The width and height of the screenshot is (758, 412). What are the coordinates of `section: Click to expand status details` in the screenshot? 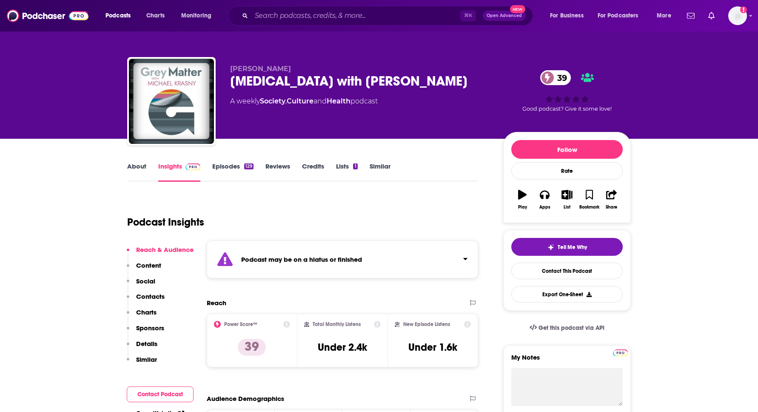 It's located at (342, 259).